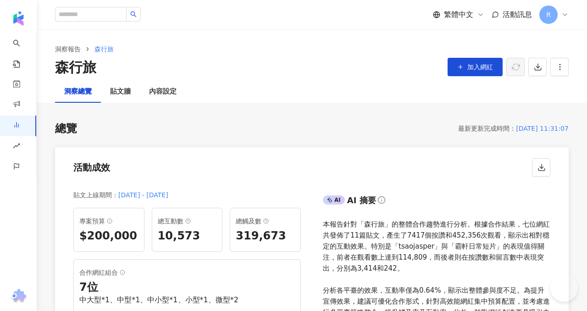 The width and height of the screenshot is (587, 311). Describe the element at coordinates (22, 51) in the screenshot. I see `a: search` at that location.